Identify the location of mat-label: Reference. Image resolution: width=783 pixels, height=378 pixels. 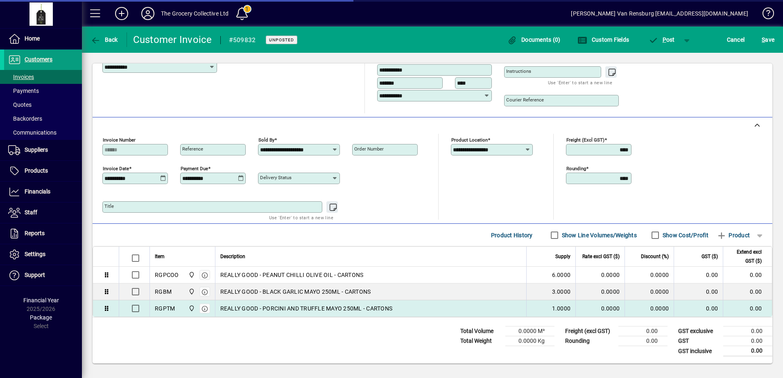
(192, 149).